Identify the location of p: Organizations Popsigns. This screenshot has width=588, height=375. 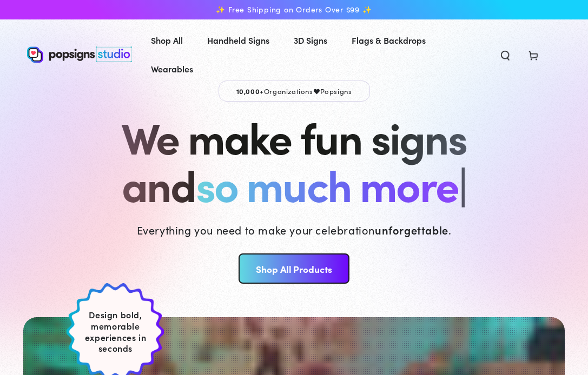
(294, 90).